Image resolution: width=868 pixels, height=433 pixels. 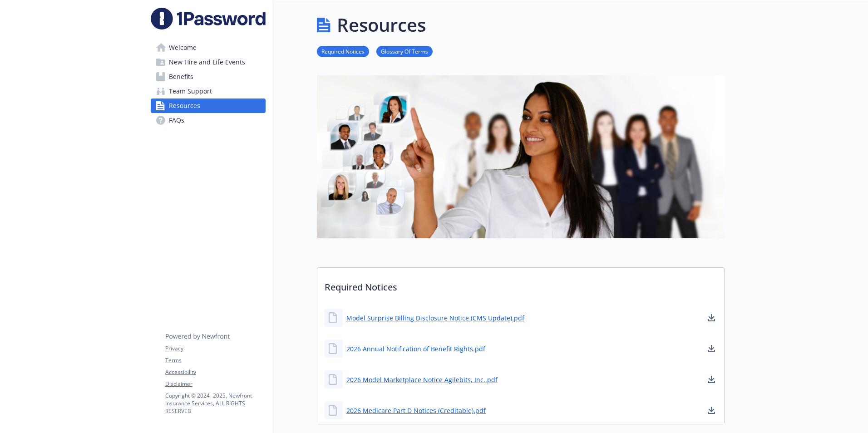 What do you see at coordinates (181, 77) in the screenshot?
I see `span: Benefits` at bounding box center [181, 77].